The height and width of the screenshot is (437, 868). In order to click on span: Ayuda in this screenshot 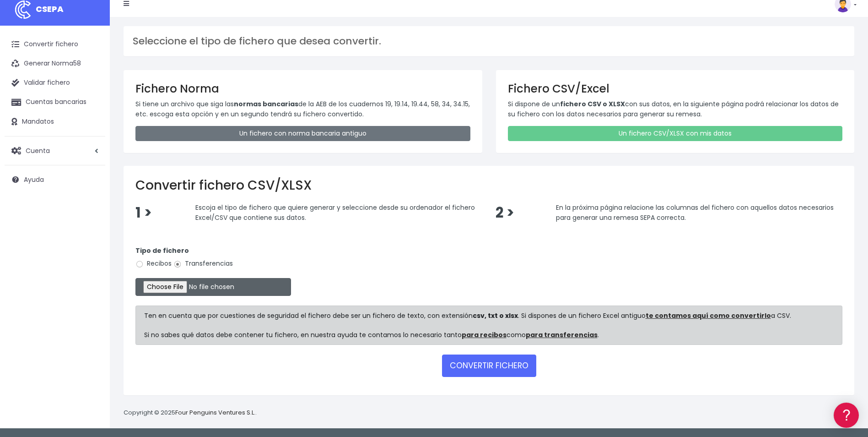, I will do `click(34, 180)`.